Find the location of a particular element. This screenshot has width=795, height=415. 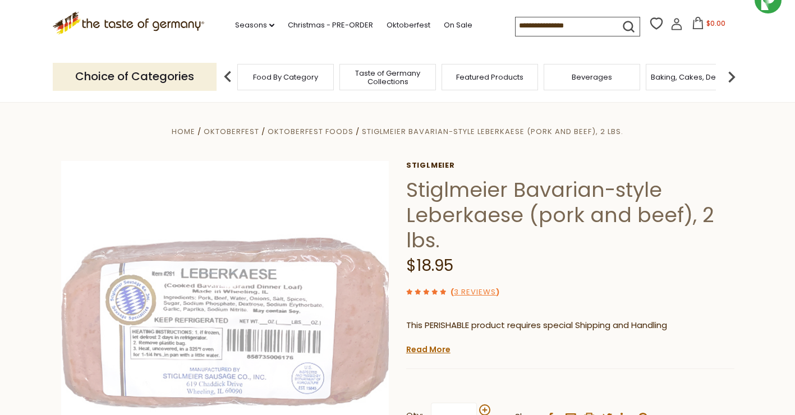

span: Taste of Germany Collections is located at coordinates (387, 77).